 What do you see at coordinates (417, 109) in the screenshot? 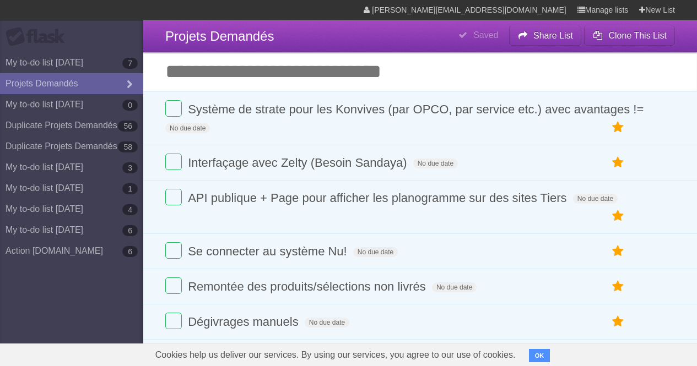
I see `span: Système de strate pour les Konvives (par OPCO, par service etc.) avec avantages !=` at bounding box center [417, 109].